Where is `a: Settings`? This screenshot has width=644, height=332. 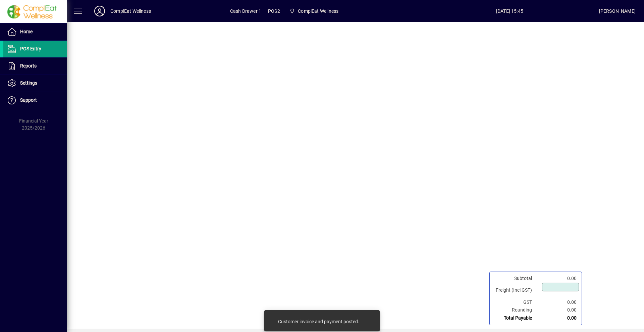
a: Settings is located at coordinates (35, 83).